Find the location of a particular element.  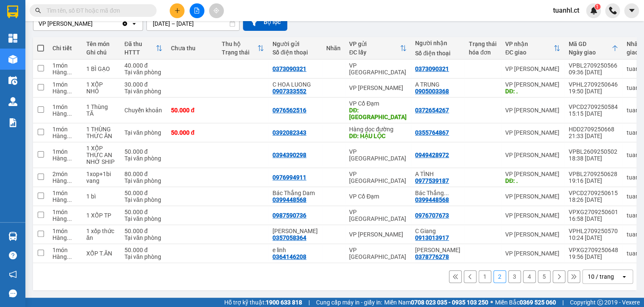

div: hóa đơn is located at coordinates (483, 53).